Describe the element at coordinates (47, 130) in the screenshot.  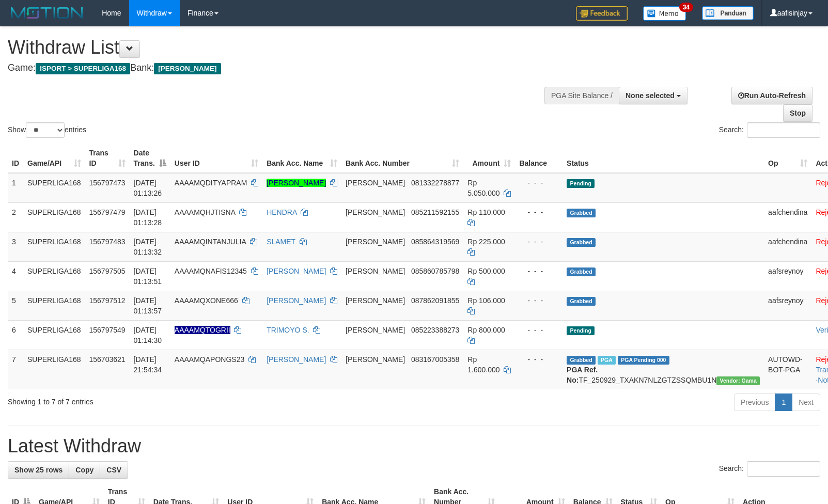
I see `label: Show entries` at that location.